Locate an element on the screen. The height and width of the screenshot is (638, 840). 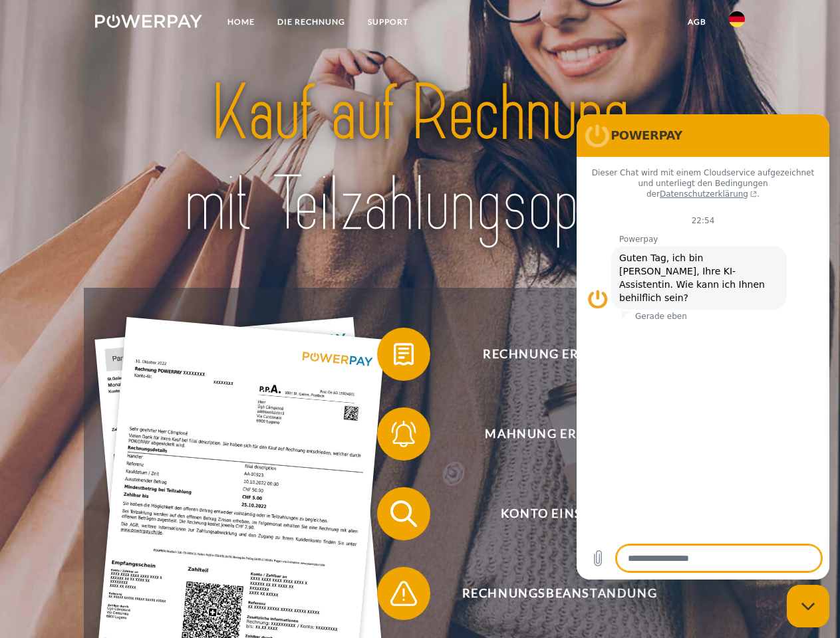
button: Rechnungsbeanstandung is located at coordinates (551, 594).